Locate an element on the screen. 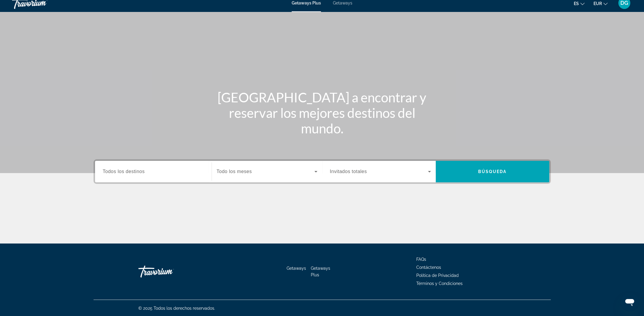 The image size is (644, 316). span: Todo los meses is located at coordinates (234, 171).